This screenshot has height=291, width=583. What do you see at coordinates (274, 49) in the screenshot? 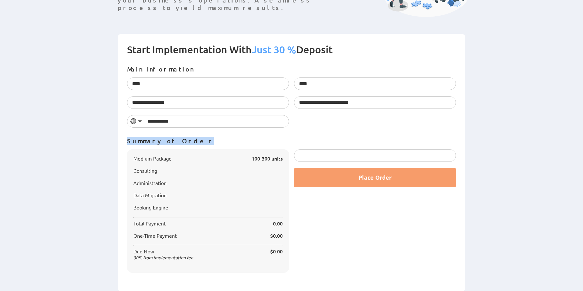
I see `span: Just 30 %` at bounding box center [274, 49].